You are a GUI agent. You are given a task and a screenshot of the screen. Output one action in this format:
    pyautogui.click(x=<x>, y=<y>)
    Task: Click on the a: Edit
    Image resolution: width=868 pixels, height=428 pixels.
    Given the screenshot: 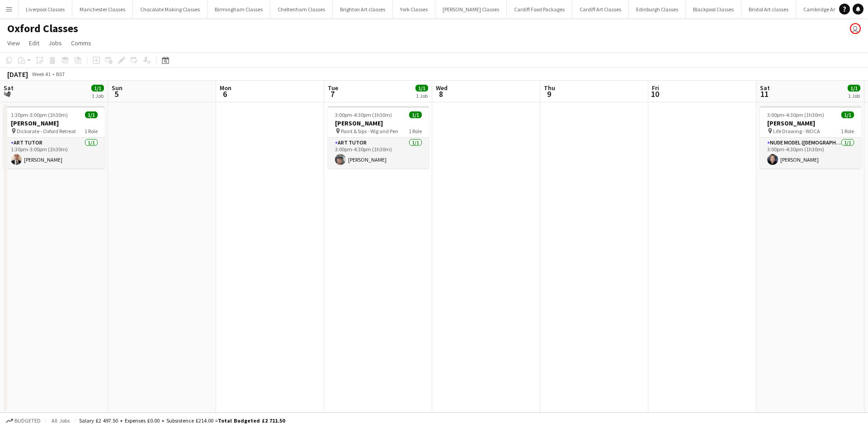 What is the action you would take?
    pyautogui.click(x=34, y=43)
    